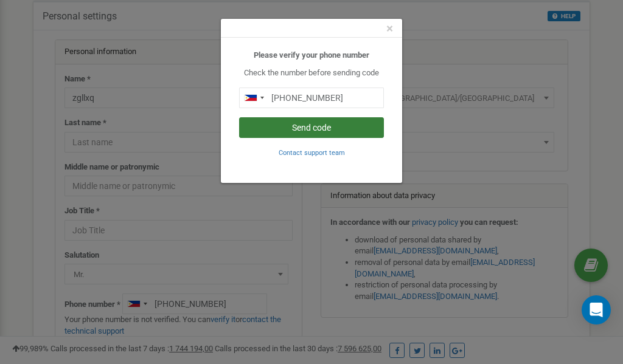 This screenshot has height=364, width=623. What do you see at coordinates (311, 128) in the screenshot?
I see `button: Send code` at bounding box center [311, 128].